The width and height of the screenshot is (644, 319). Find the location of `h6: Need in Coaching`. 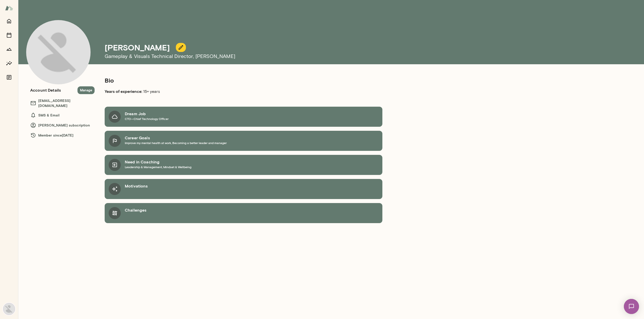

h6: Need in Coaching is located at coordinates (158, 162).